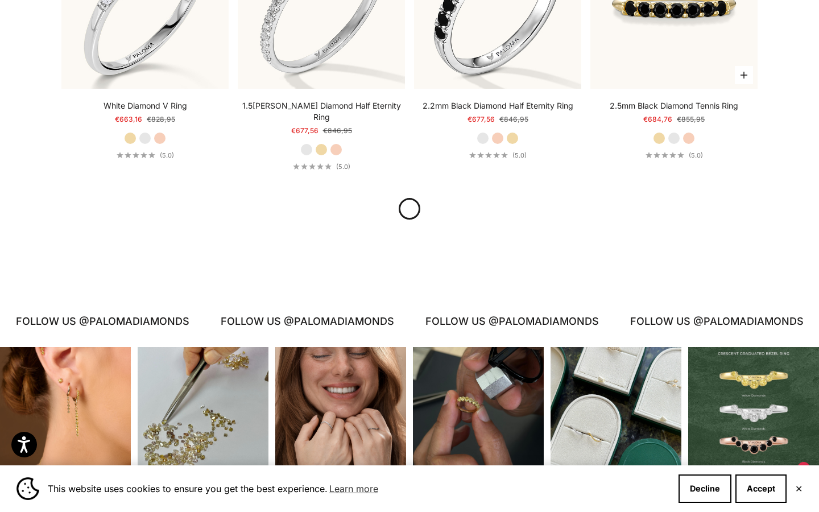 Image resolution: width=819 pixels, height=512 pixels. What do you see at coordinates (354, 489) in the screenshot?
I see `a: Learn more` at bounding box center [354, 489].